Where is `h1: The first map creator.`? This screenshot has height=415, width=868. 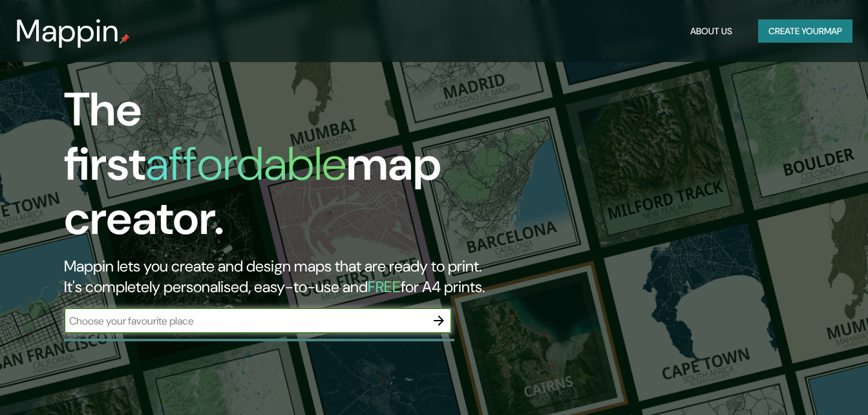
h1: The first map creator. is located at coordinates (281, 169).